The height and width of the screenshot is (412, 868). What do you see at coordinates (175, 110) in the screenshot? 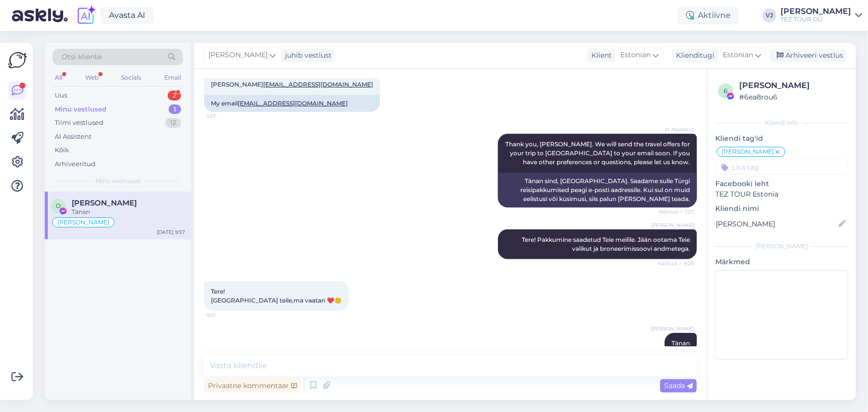
I see `div: 1` at bounding box center [175, 110].